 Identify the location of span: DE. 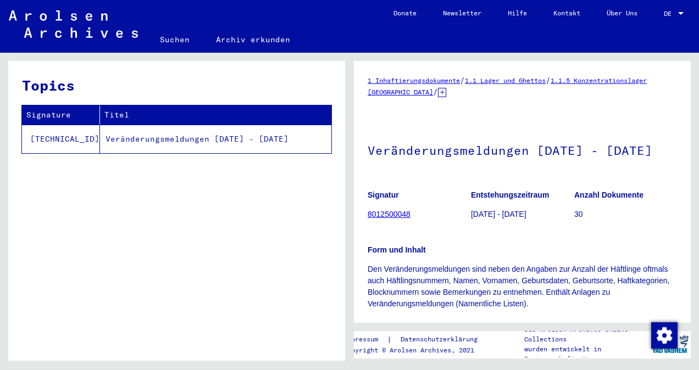
(670, 14).